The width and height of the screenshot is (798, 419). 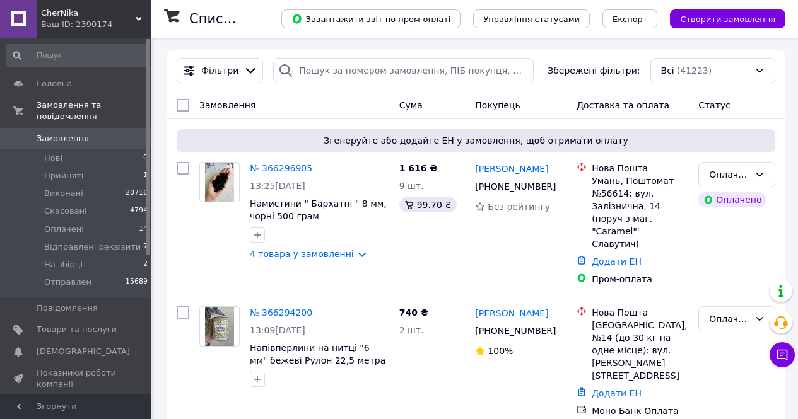 I want to click on span: Статус, so click(x=714, y=105).